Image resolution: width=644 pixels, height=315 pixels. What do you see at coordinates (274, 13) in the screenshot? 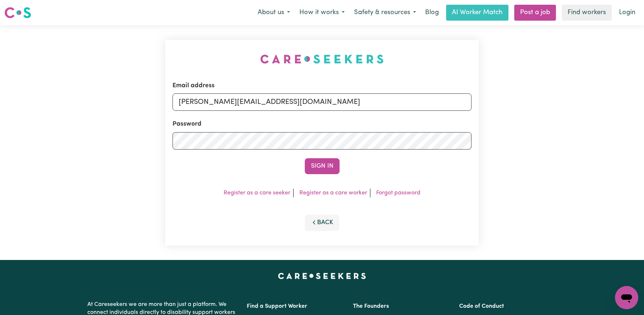
I see `button: About us` at bounding box center [274, 13].